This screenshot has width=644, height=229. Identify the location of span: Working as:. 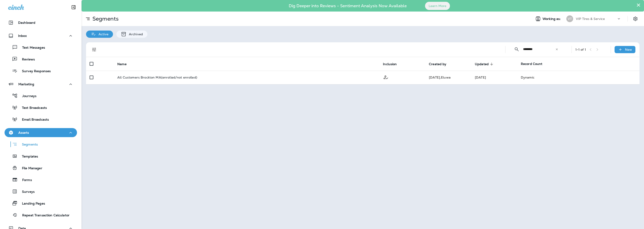
(552, 19).